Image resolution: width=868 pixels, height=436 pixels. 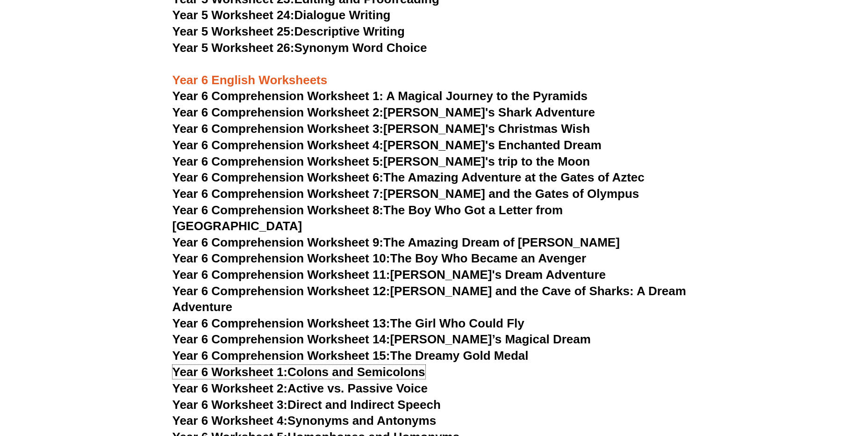 What do you see at coordinates (278, 145) in the screenshot?
I see `span: Year 6 Comprehension Worksheet 4:` at bounding box center [278, 145].